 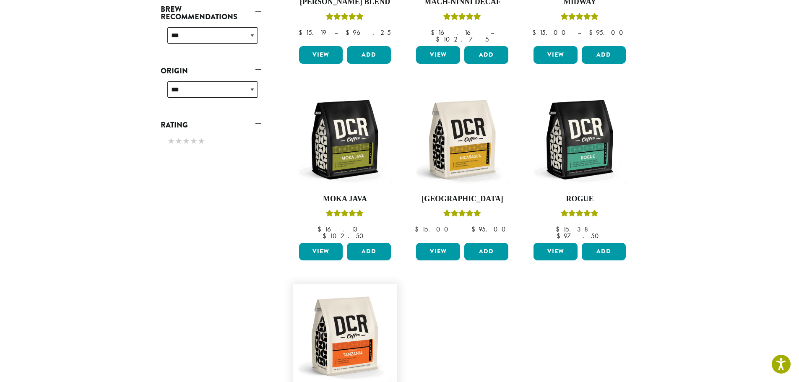 I want to click on a: Origin, so click(x=211, y=71).